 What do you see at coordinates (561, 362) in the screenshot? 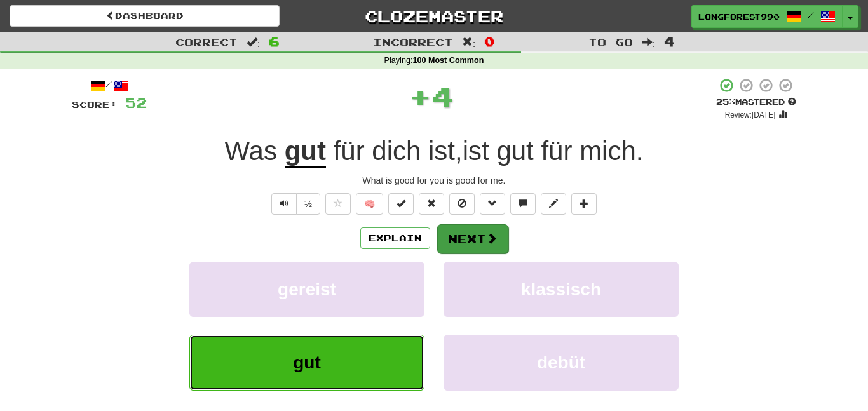
I see `span: debüt` at bounding box center [561, 362].